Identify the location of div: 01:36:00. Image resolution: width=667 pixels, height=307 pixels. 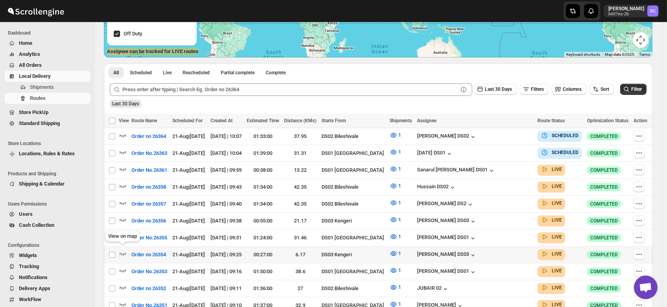
(263, 289).